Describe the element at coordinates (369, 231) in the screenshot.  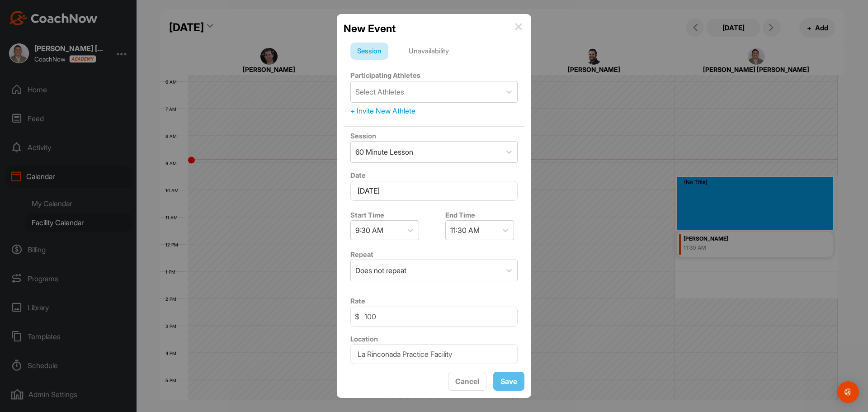
I see `div: 9:30 AM` at that location.